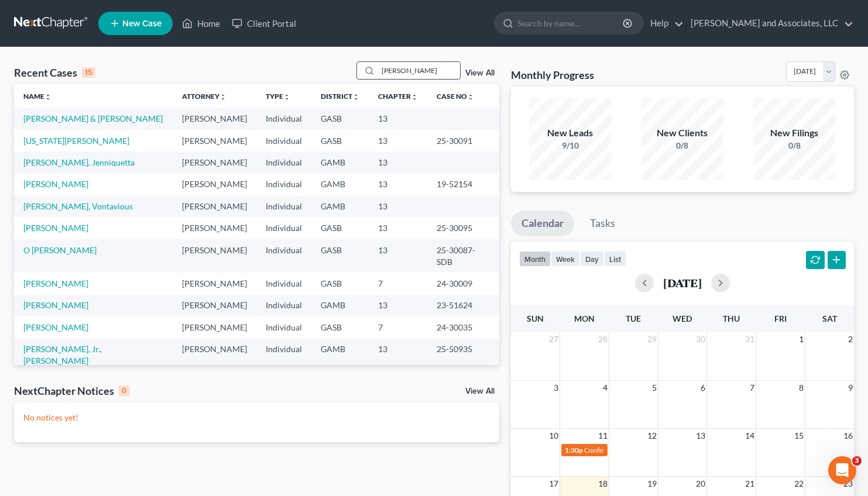 This screenshot has height=496, width=868. I want to click on span: 9, so click(850, 388).